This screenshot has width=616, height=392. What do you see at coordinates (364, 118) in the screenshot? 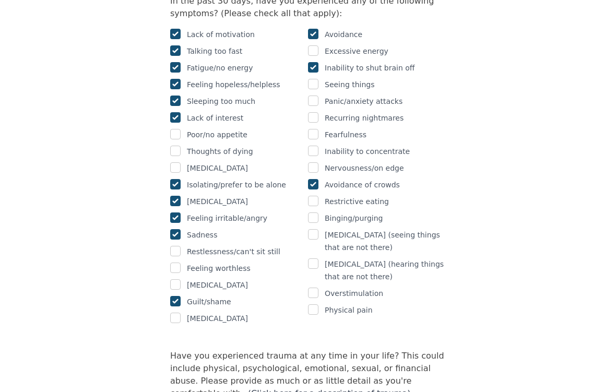
I see `p: Recurring nightmares` at bounding box center [364, 118].